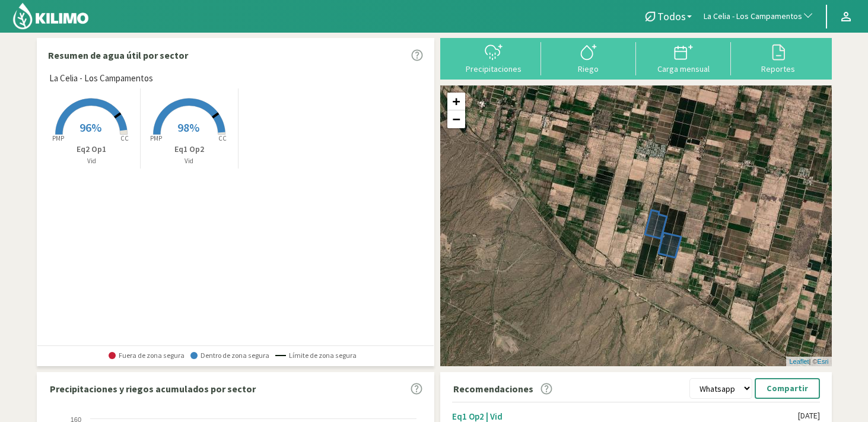  I want to click on span: Límite de zona segura, so click(315, 356).